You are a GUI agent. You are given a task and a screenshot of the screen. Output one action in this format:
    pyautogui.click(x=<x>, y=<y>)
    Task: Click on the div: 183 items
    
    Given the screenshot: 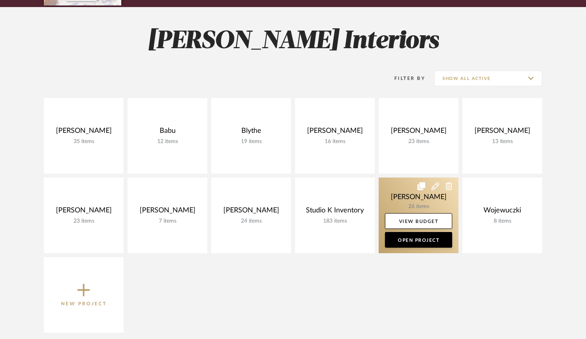 What is the action you would take?
    pyautogui.click(x=335, y=221)
    